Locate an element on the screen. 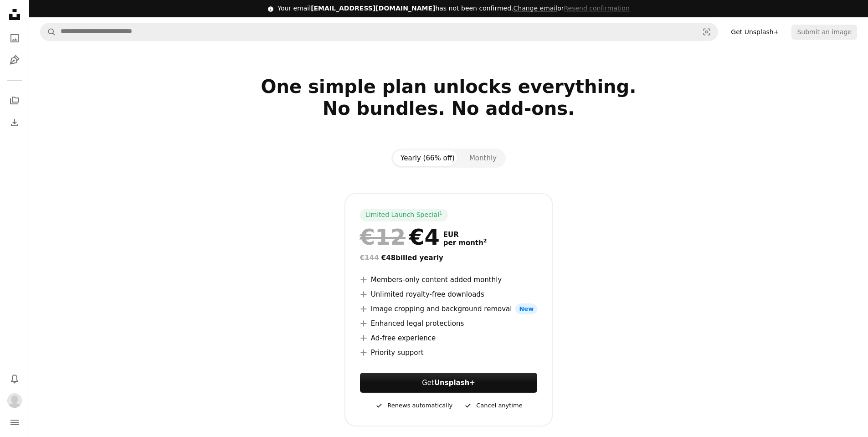 This screenshot has width=868, height=437. a: Download History is located at coordinates (15, 123).